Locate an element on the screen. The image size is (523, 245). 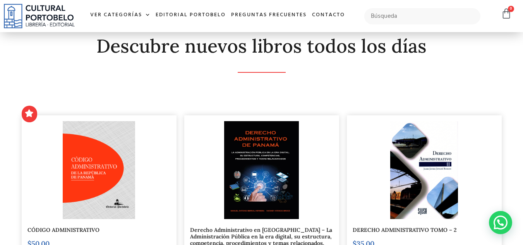
h2: Descubre nuevos libros todos los días is located at coordinates (262, 46).